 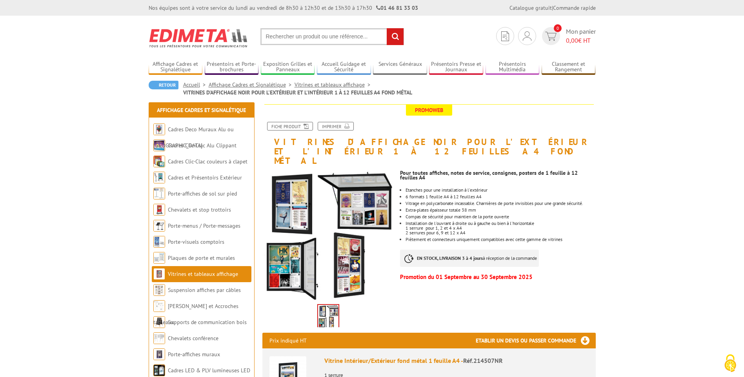 What do you see at coordinates (501, 233) in the screenshot?
I see `div: 2 serrures pour 6, 9 et 12 x A4` at bounding box center [501, 233].